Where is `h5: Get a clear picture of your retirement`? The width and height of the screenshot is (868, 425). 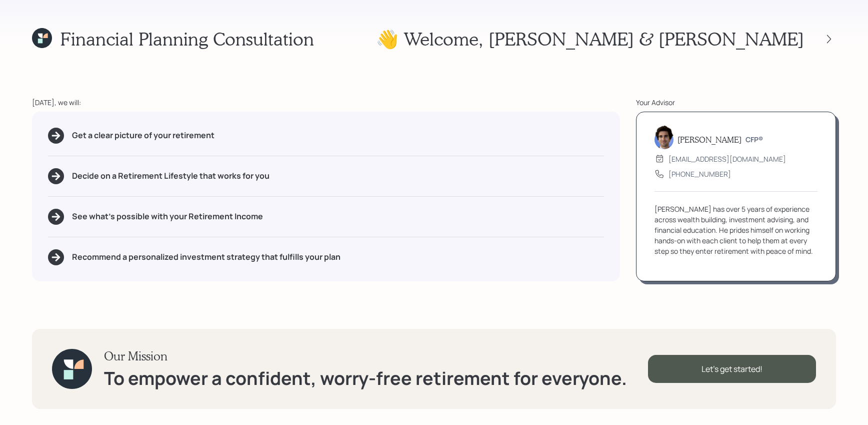 h5: Get a clear picture of your retirement is located at coordinates (143, 135).